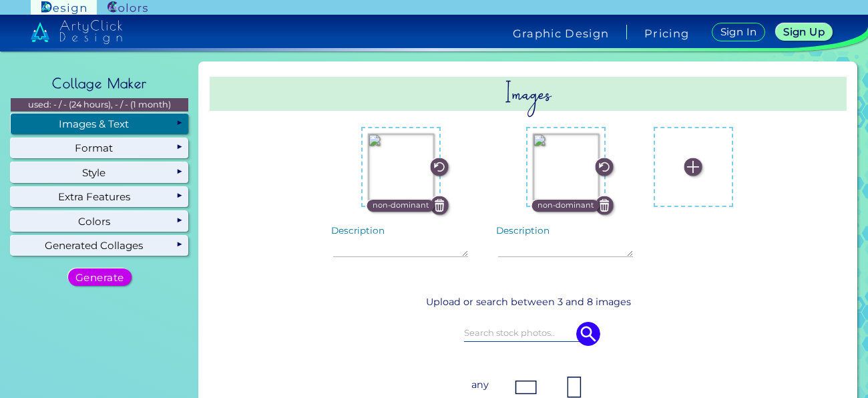 This screenshot has height=398, width=868. I want to click on img: icon_plus_white.svg, so click(693, 166).